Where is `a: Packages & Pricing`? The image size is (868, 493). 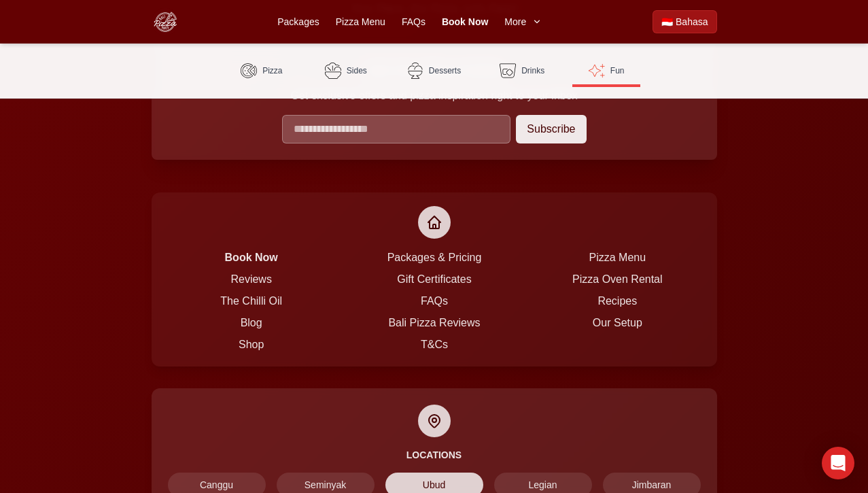 a: Packages & Pricing is located at coordinates (434, 257).